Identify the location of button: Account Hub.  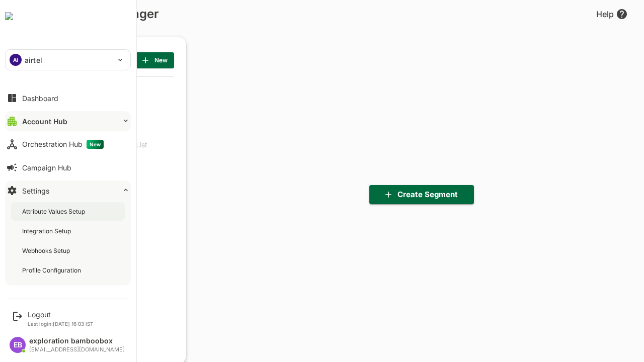
(68, 121).